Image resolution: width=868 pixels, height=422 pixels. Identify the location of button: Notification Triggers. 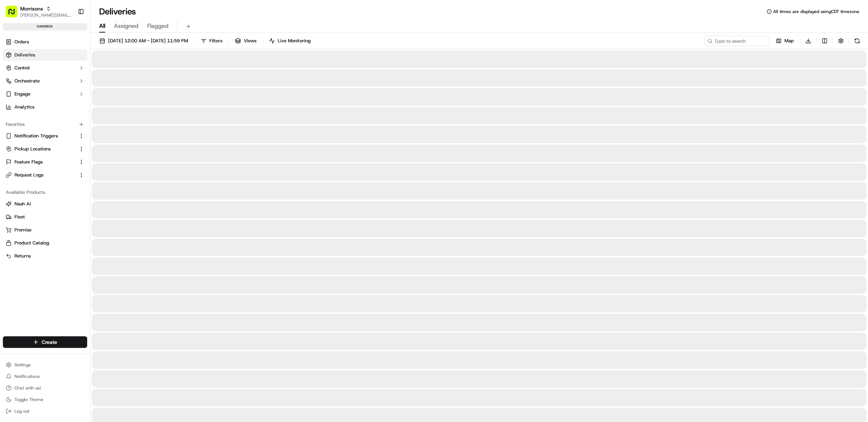
(45, 136).